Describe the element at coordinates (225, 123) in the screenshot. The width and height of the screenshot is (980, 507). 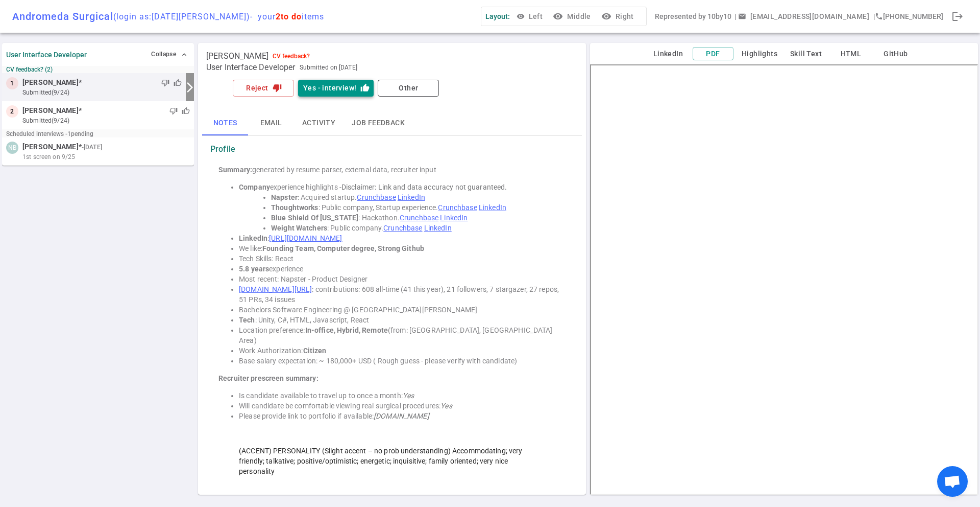
I see `button: Notes` at that location.